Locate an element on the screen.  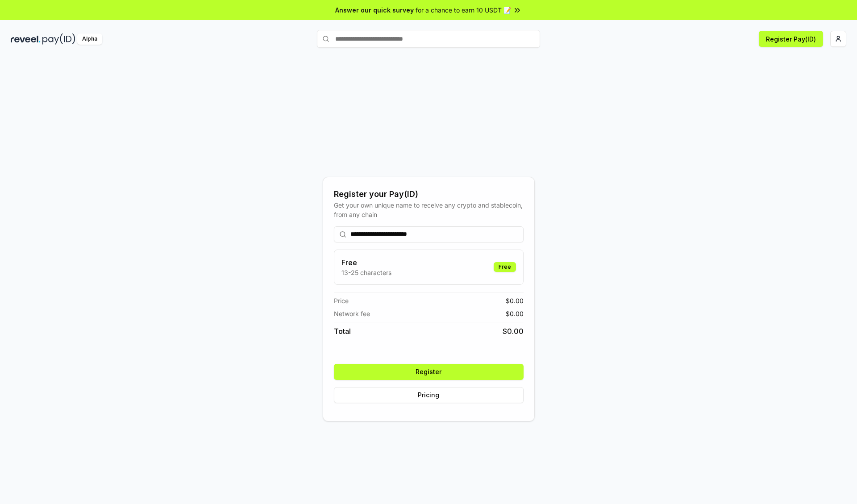
div: Alpha is located at coordinates (90, 39).